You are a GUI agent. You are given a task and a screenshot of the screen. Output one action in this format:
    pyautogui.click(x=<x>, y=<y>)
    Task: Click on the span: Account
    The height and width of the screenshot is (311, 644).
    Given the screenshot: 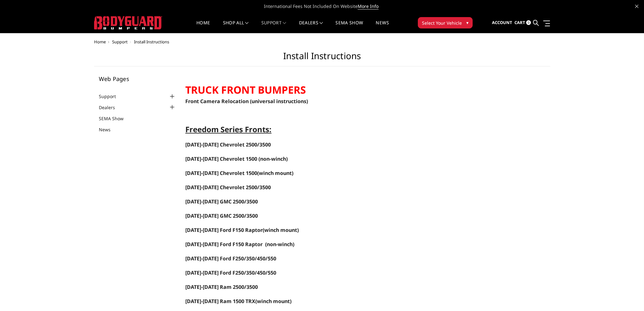 What is the action you would take?
    pyautogui.click(x=502, y=22)
    